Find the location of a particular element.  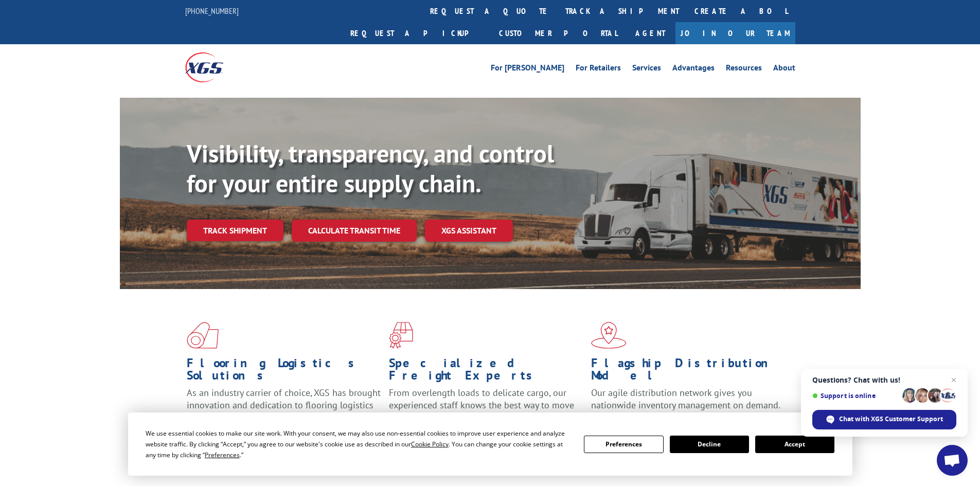

a: Advantages is located at coordinates (693, 70).